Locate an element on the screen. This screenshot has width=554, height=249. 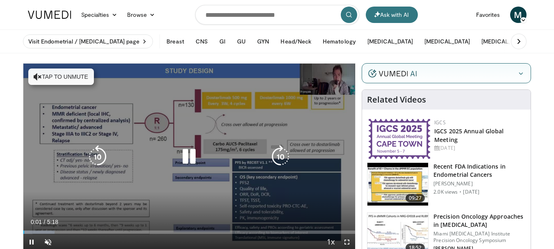
span: 09:27 is located at coordinates (415, 198).